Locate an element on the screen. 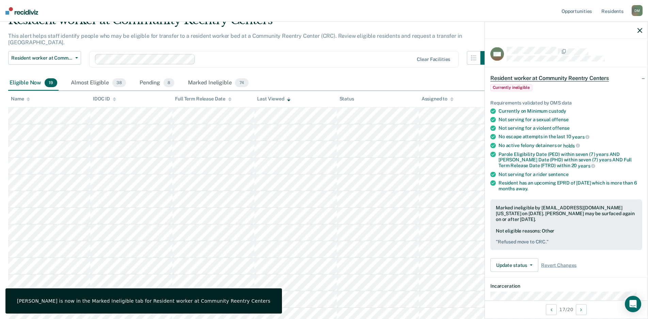 Image resolution: width=648 pixels, height=319 pixels. div: No active felony detainers or is located at coordinates (570, 146).